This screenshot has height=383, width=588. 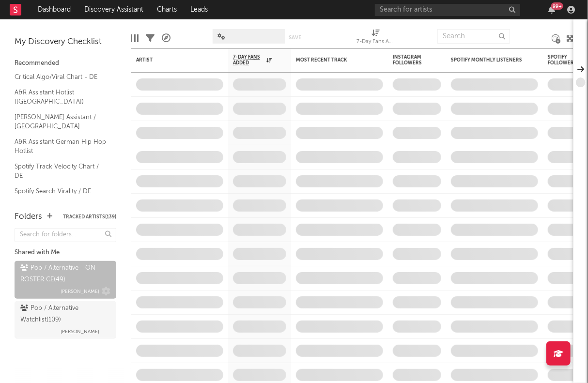 What do you see at coordinates (447, 10) in the screenshot?
I see `input: Search for artists` at bounding box center [447, 10].